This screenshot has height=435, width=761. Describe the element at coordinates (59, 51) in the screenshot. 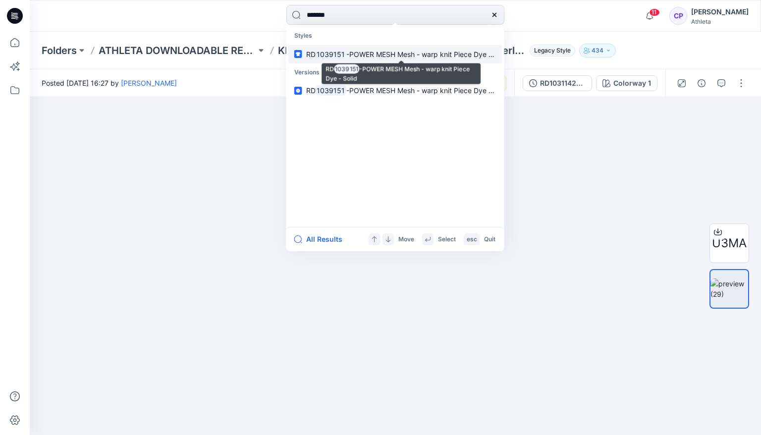

I see `p: Folders` at that location.